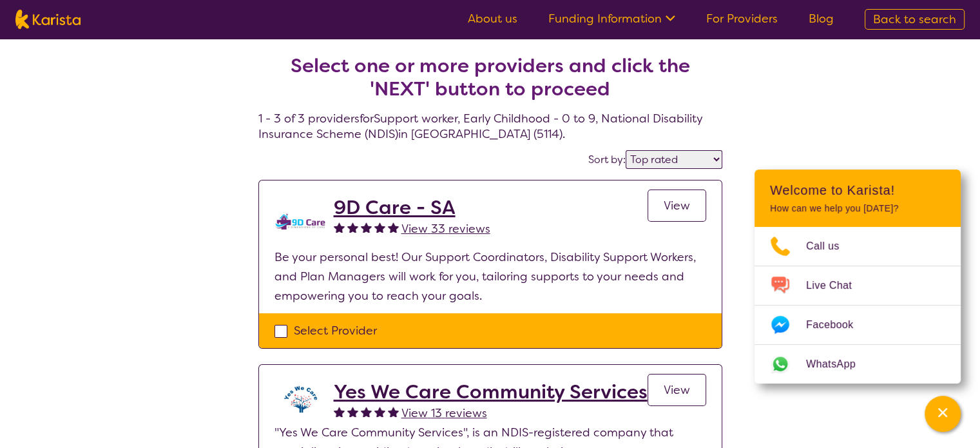 This screenshot has width=980, height=448. Describe the element at coordinates (446, 229) in the screenshot. I see `span: View 33 reviews` at that location.